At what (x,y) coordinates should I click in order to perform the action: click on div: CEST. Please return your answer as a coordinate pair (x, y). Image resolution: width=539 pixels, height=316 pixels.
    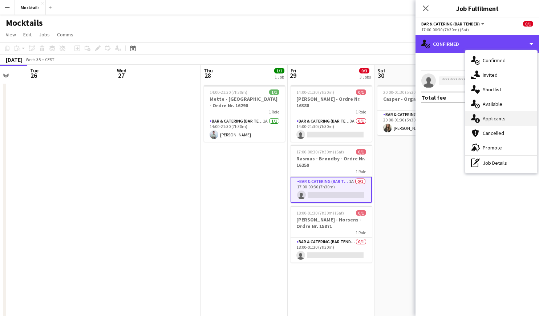
    Looking at the image, I should click on (50, 59).